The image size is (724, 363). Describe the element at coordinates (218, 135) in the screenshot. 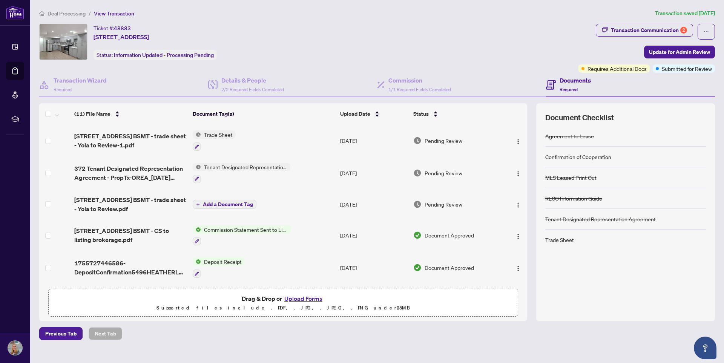

I see `span: Trade Sheet` at that location.